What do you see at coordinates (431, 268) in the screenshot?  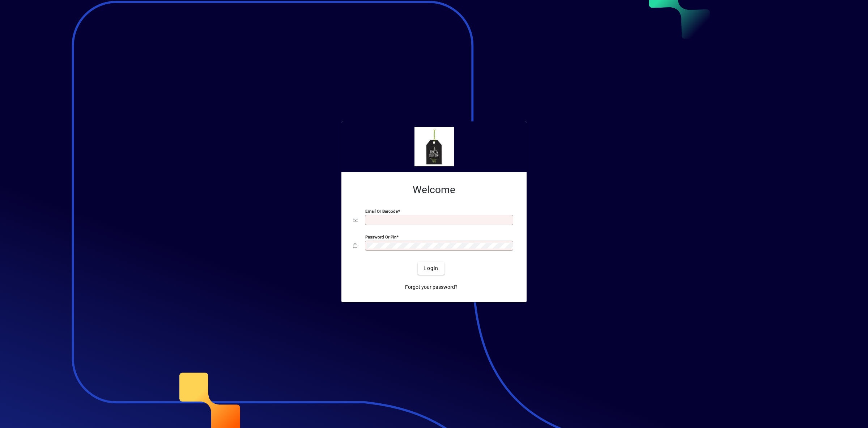 I see `button: Login` at bounding box center [431, 268].